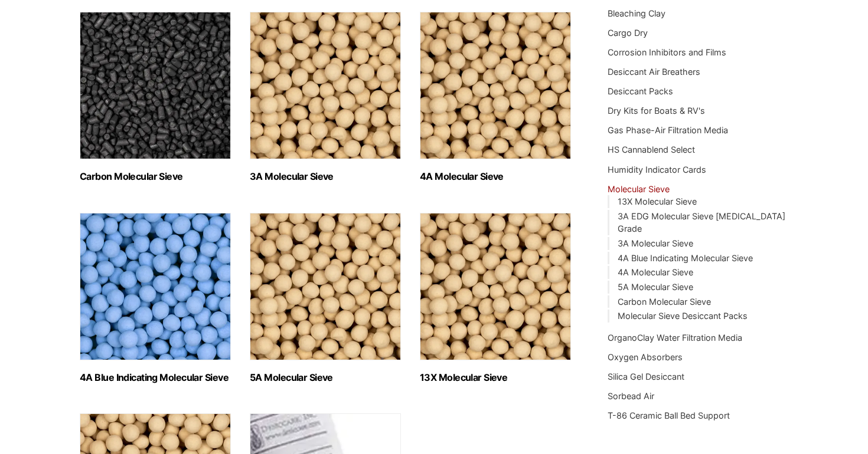 This screenshot has height=454, width=868. Describe the element at coordinates (495, 298) in the screenshot. I see `a: Visit product category 13X Molecular Sieve` at that location.